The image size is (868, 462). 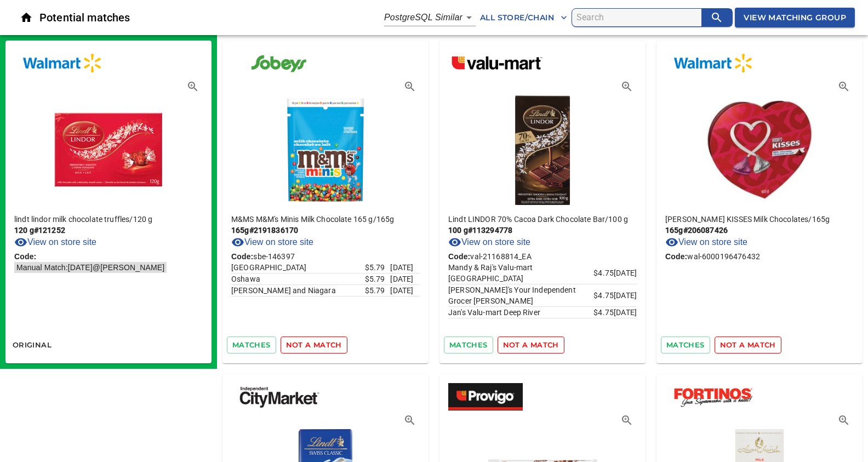 I want to click on em: PostgreSQL Similar, so click(x=423, y=17).